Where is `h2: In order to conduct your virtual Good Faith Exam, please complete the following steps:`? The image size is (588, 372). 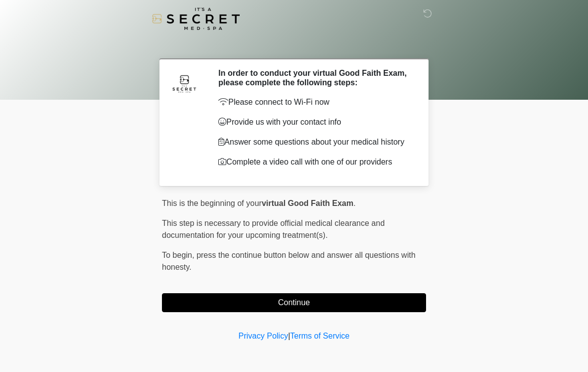
h2: In order to conduct your virtual Good Faith Exam, please complete the following steps: is located at coordinates (315, 78).